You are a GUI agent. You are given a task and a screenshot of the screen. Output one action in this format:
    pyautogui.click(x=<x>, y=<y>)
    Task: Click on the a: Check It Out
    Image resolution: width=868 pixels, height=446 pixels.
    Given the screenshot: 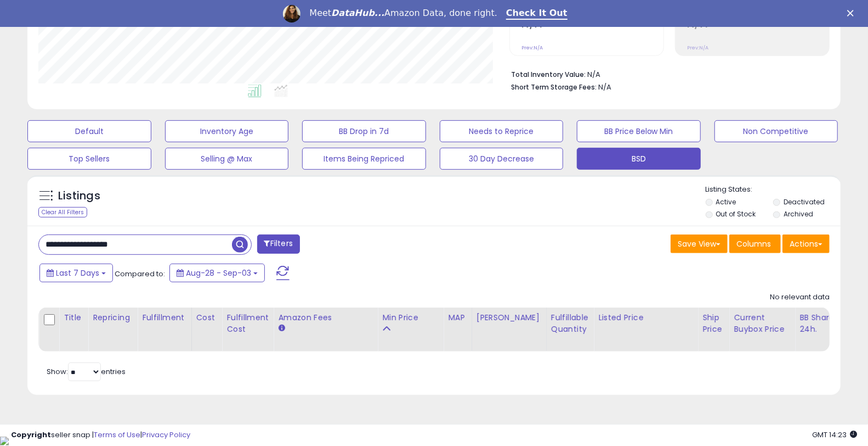 What is the action you would take?
    pyautogui.click(x=537, y=14)
    